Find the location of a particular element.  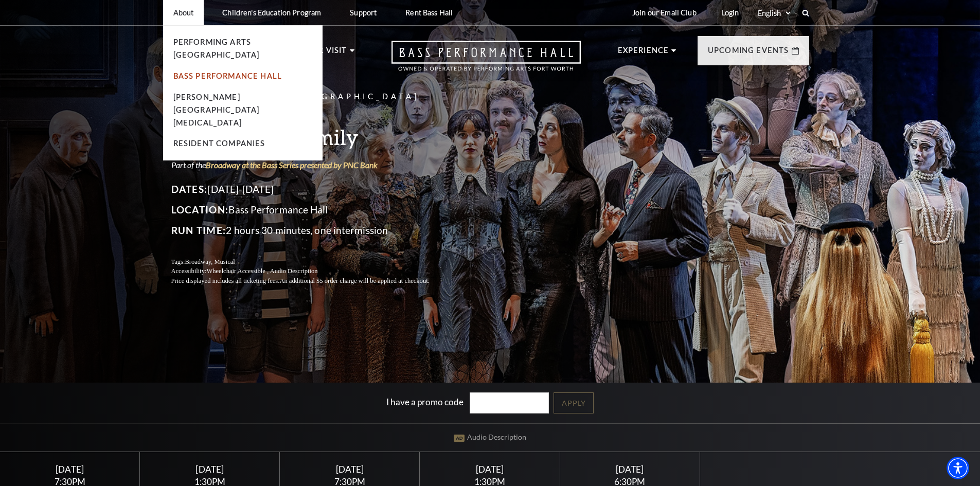

p: Tags: is located at coordinates (312, 262).